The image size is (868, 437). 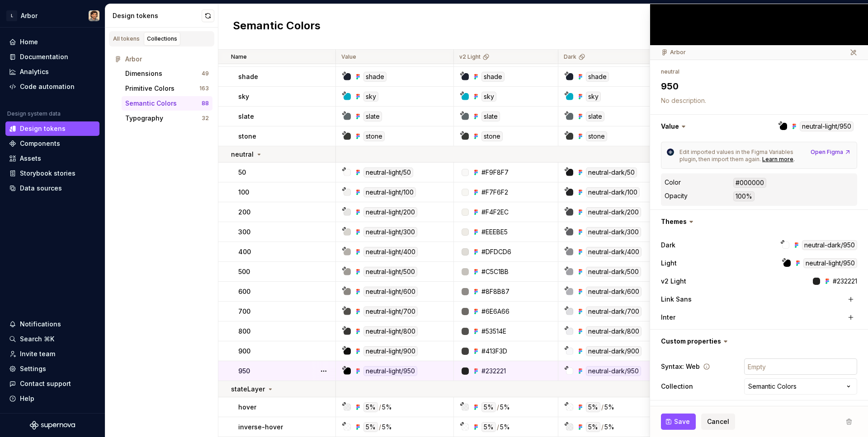 I want to click on div: Help, so click(x=27, y=399).